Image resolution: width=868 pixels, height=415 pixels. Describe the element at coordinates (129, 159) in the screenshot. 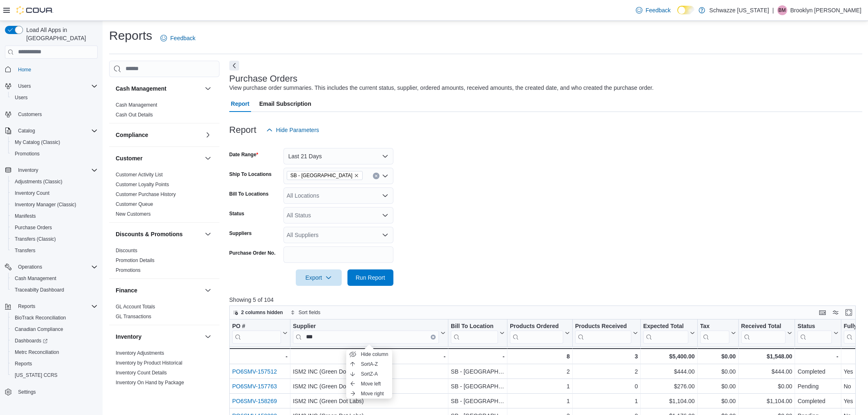

I see `h3: Customer` at that location.